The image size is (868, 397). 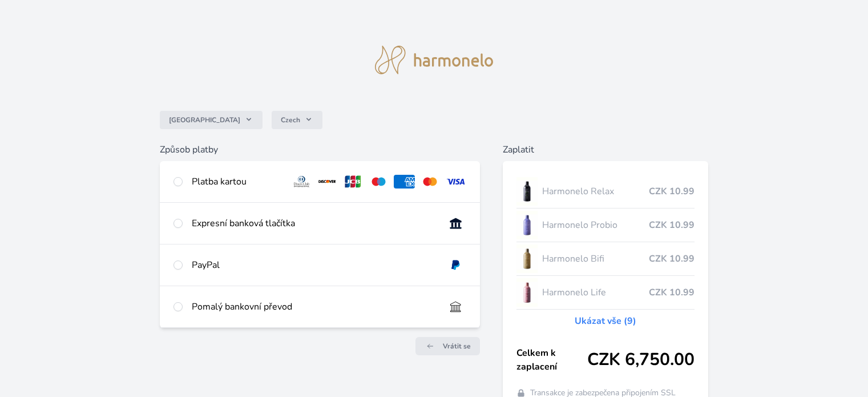 What do you see at coordinates (319, 150) in the screenshot?
I see `h6: Způsob platby` at bounding box center [319, 150].